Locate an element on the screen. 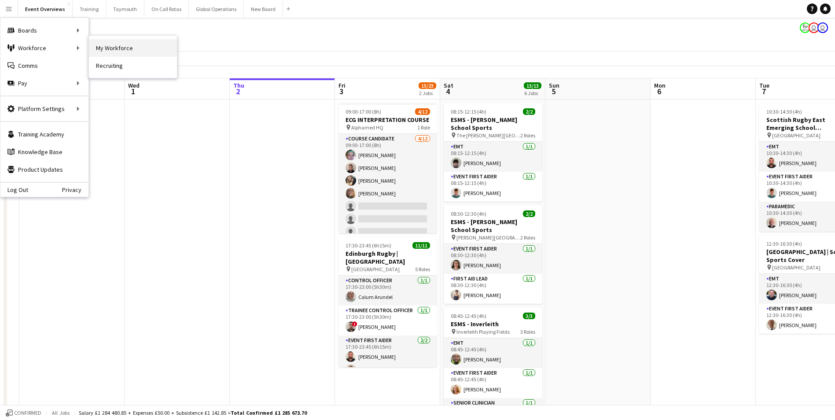  button: Confirmed is located at coordinates (23, 413).